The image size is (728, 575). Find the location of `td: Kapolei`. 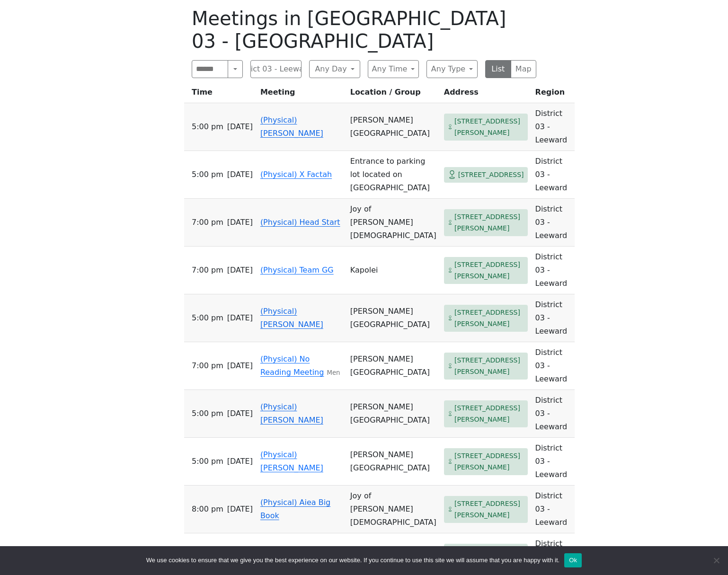

td: Kapolei is located at coordinates (394, 270).